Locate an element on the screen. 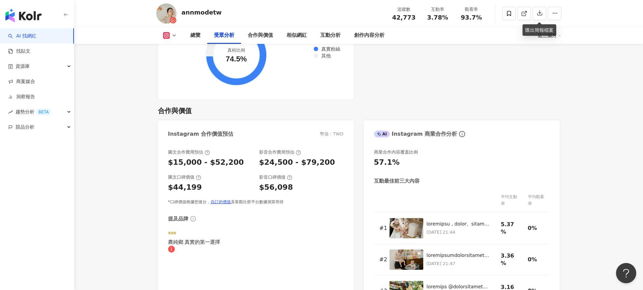 The height and width of the screenshot is (290, 643). div: 影音合作費用預估 is located at coordinates (280, 152).